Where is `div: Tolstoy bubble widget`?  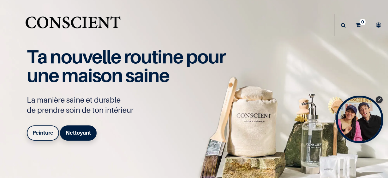
div: Tolstoy bubble widget is located at coordinates (360, 119).